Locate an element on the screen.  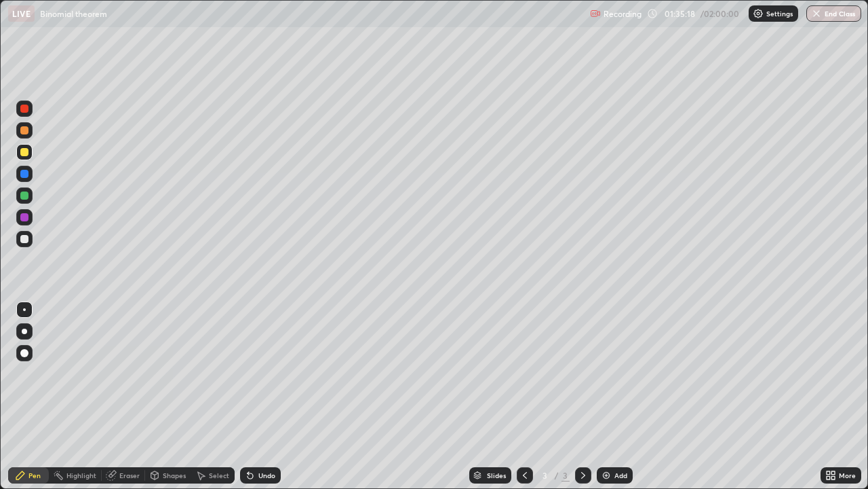
p: Settings is located at coordinates (780, 14).